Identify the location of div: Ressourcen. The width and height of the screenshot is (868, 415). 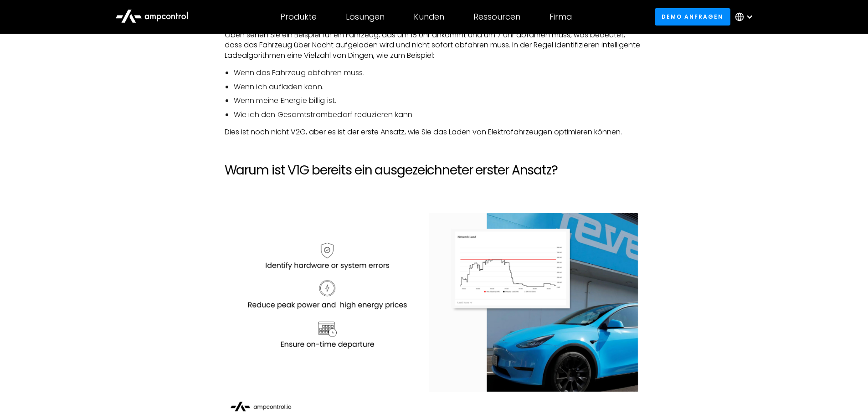
(497, 17).